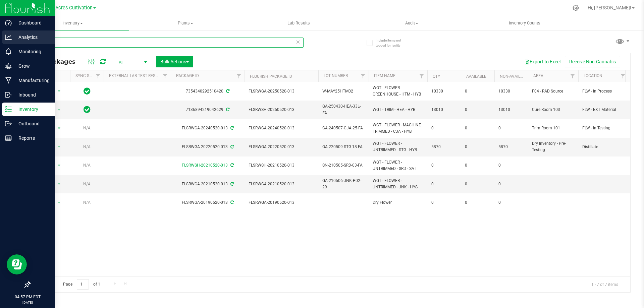  I want to click on span: Inventory Counts, so click(525, 23).